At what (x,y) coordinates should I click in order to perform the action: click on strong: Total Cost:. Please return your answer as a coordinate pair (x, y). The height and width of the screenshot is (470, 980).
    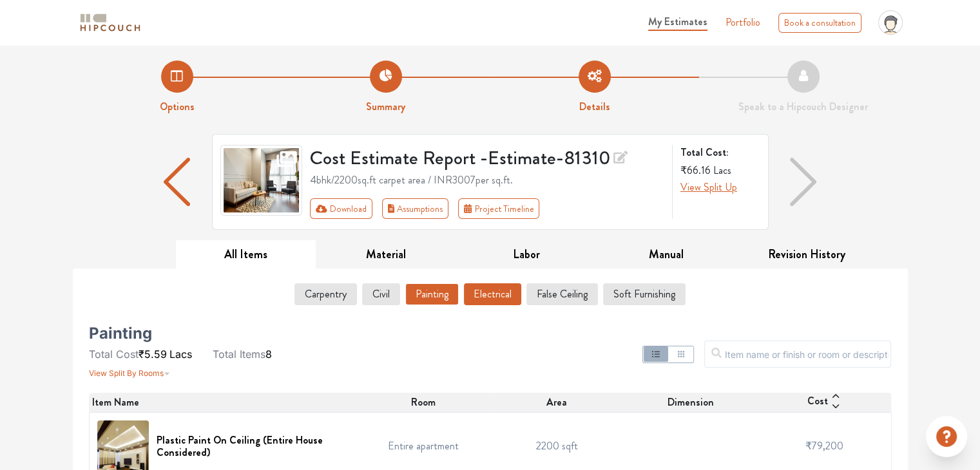
    Looking at the image, I should click on (719, 152).